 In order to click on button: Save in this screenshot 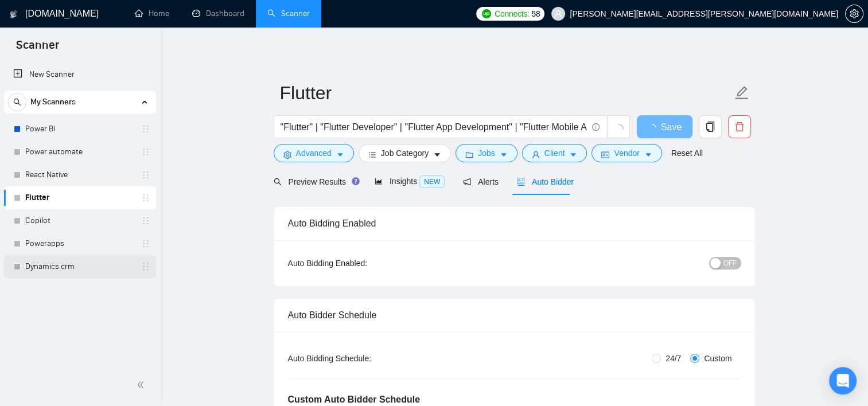, I will do `click(664, 127)`.